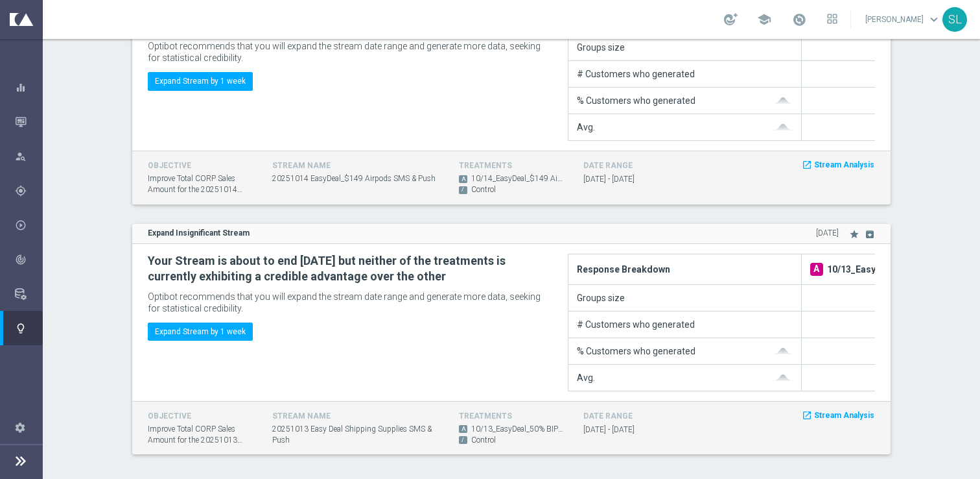  I want to click on div: 0.000%, so click(881, 101).